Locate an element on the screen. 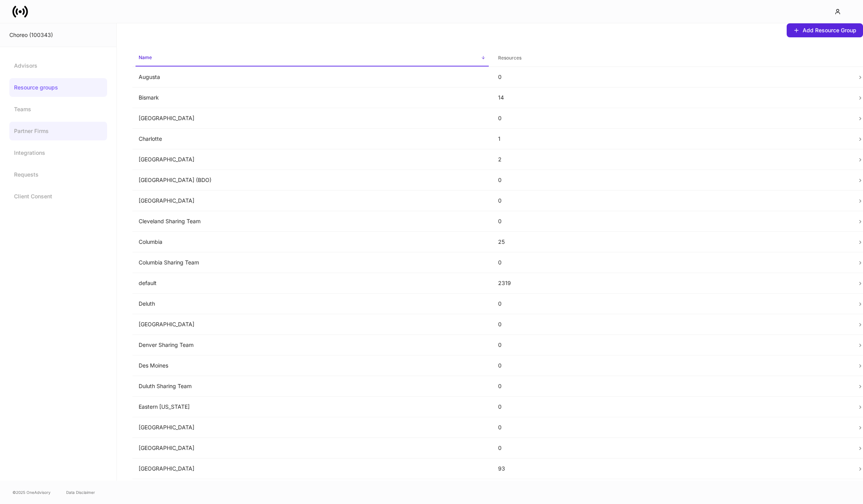  button: Add Resource Group is located at coordinates (824, 31).